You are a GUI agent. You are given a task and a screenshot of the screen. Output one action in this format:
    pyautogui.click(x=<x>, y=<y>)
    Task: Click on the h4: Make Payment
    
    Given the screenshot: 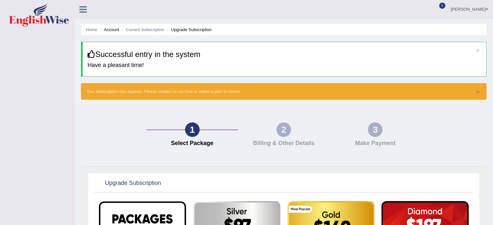 What is the action you would take?
    pyautogui.click(x=376, y=144)
    